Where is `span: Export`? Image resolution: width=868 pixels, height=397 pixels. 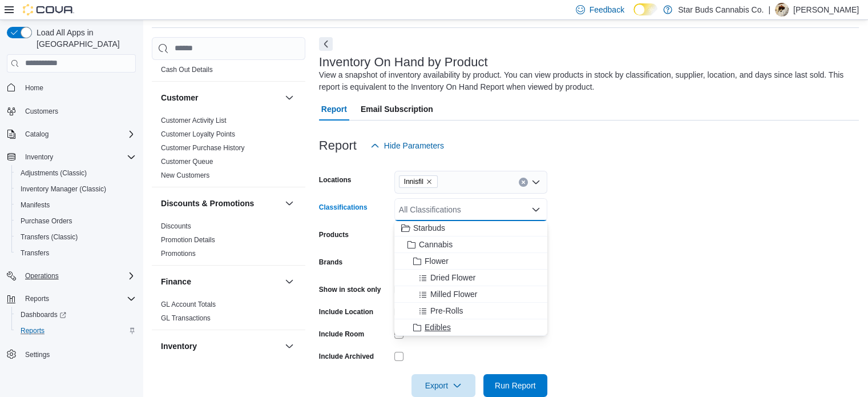 span: Export is located at coordinates (443, 385).